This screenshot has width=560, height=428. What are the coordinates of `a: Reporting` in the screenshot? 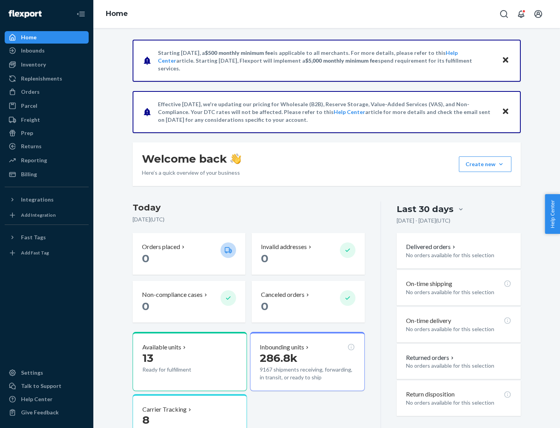 It's located at (47, 160).